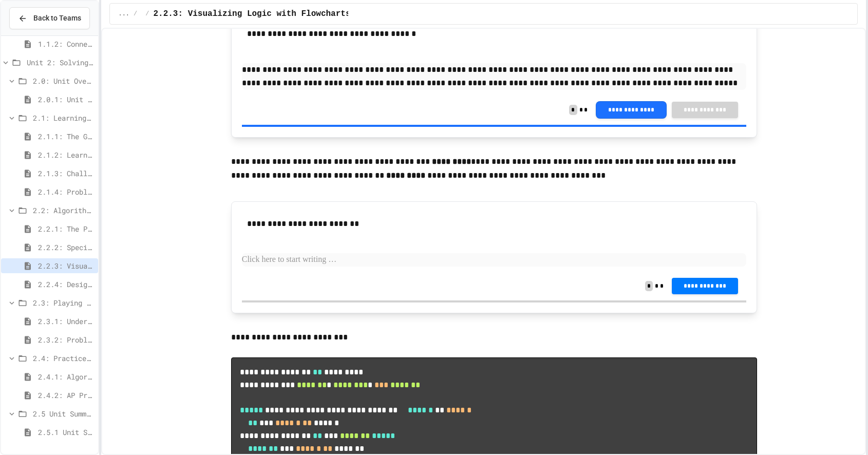 This screenshot has width=868, height=455. Describe the element at coordinates (66, 247) in the screenshot. I see `span: 2.2.2: Specifying Ideas with Pseudocode` at that location.